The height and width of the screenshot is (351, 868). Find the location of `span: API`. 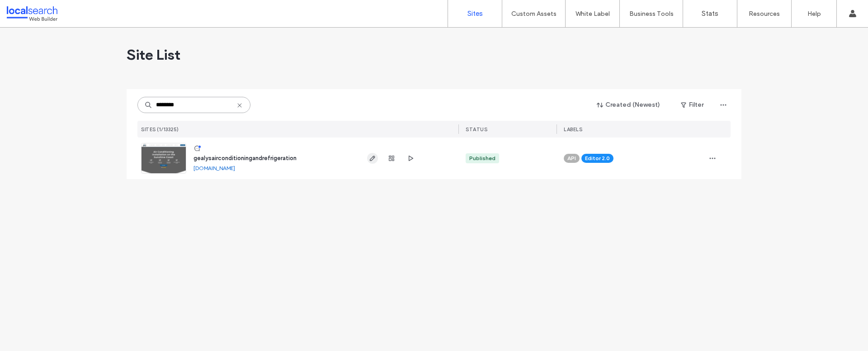

span: API is located at coordinates (572, 158).